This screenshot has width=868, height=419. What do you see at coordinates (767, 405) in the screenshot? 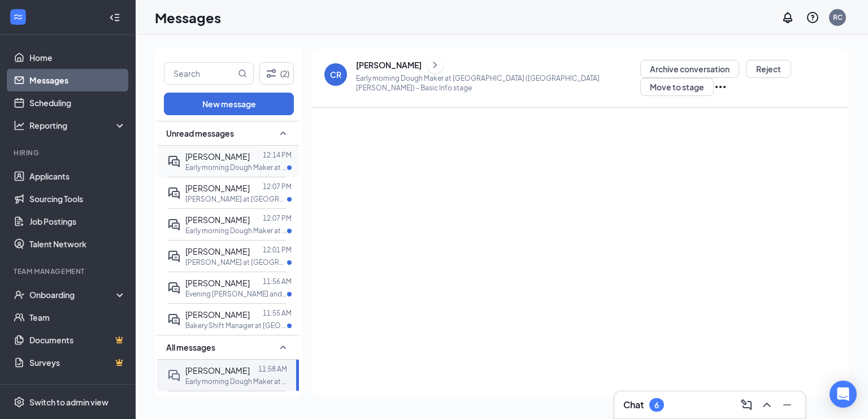
I see `button: ChevronUp` at bounding box center [767, 405].